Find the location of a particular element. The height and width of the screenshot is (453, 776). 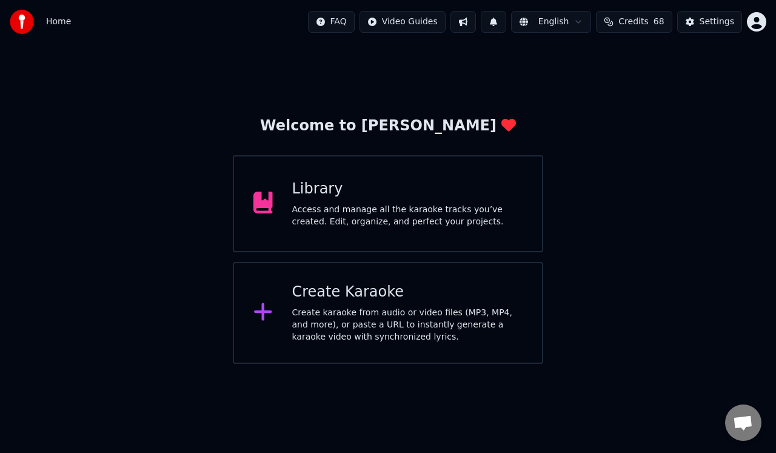

div: Access and manage all the karaoke tracks you’ve created. Edit, organize, and perfect your projects. is located at coordinates (408, 216).